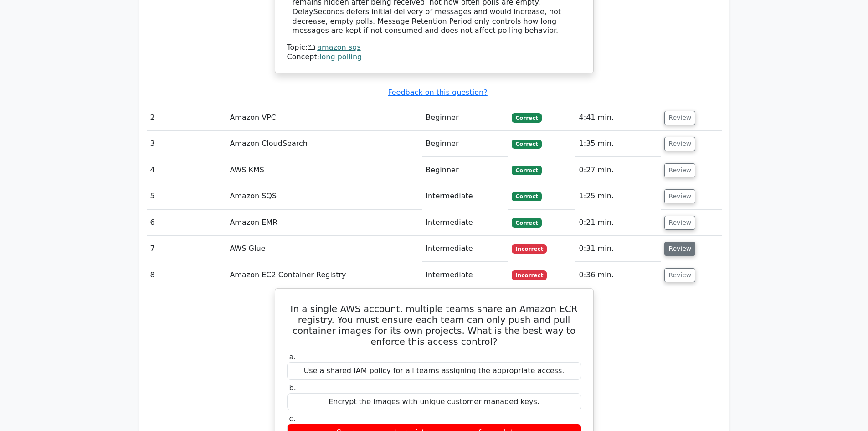  Describe the element at coordinates (618, 144) in the screenshot. I see `td: 1:35 min.` at that location.